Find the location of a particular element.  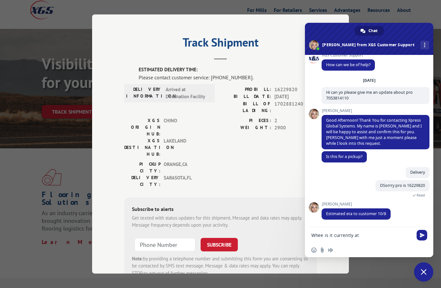

label: ESTIMATED DELIVERY TIME: is located at coordinates (227, 70).